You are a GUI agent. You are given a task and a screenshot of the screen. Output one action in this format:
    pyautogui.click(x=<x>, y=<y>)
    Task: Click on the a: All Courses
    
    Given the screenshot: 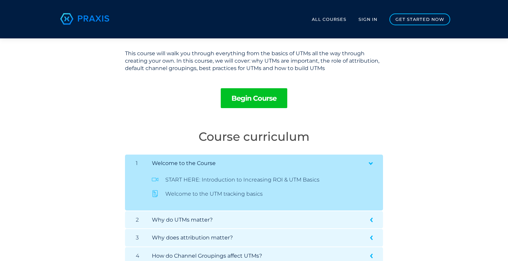 What is the action you would take?
    pyautogui.click(x=329, y=19)
    